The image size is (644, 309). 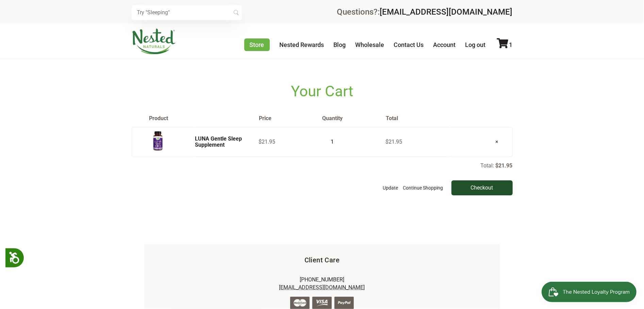 What do you see at coordinates (390, 188) in the screenshot?
I see `button: Update` at bounding box center [390, 188].